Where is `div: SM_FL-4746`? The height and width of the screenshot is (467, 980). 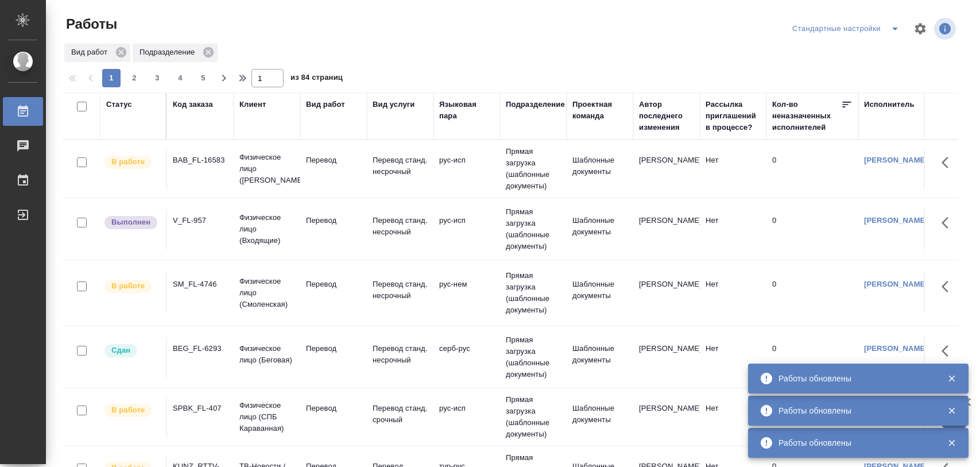 div: SM_FL-4746 is located at coordinates (200, 284).